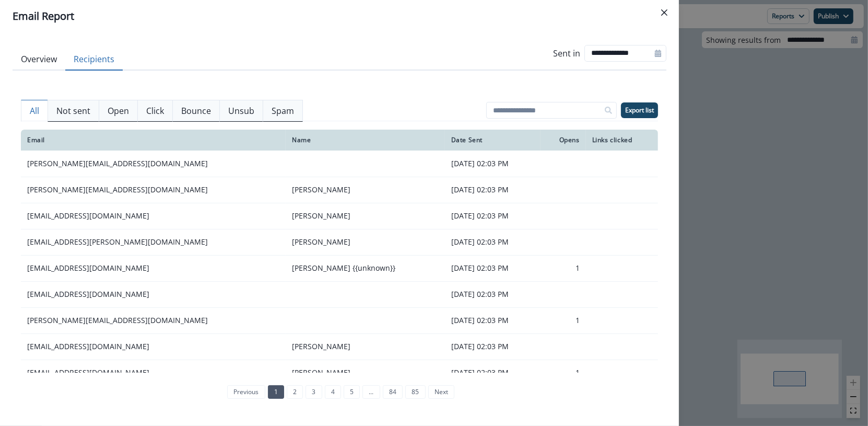  Describe the element at coordinates (339, 392) in the screenshot. I see `ul: Pagination` at that location.